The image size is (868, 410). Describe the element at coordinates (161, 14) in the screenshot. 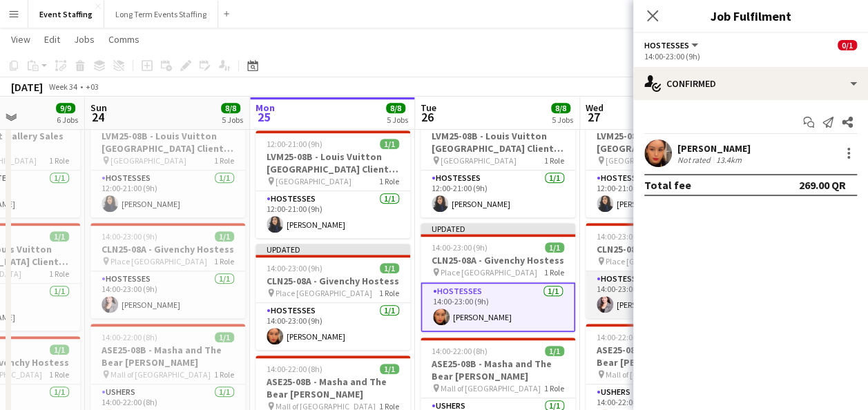

I see `button: Long Term Events Staffing` at that location.